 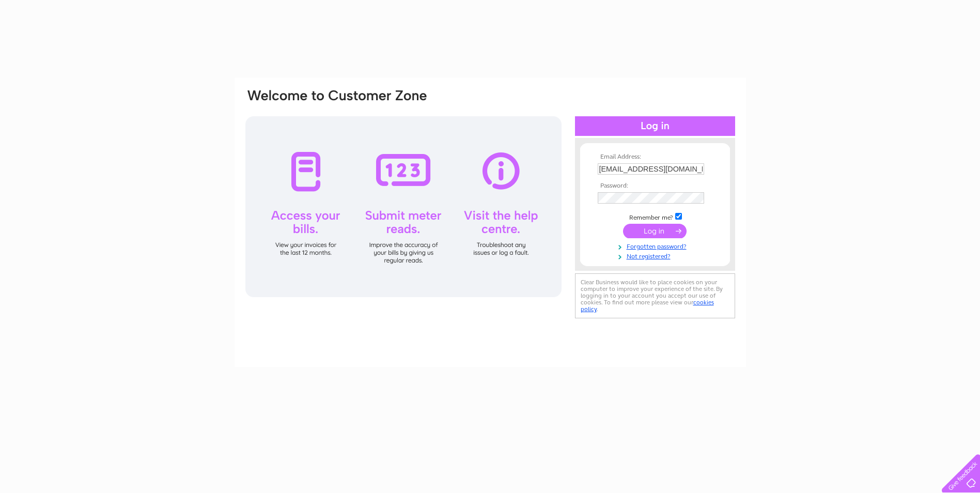 I want to click on a: Forgotten password?, so click(x=656, y=246).